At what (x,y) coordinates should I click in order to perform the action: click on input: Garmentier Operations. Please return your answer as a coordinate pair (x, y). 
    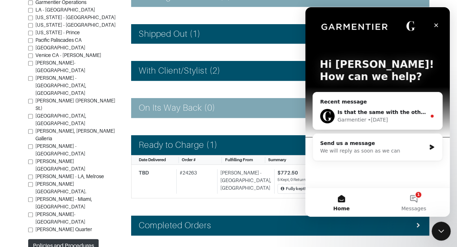
    Looking at the image, I should click on (30, 3).